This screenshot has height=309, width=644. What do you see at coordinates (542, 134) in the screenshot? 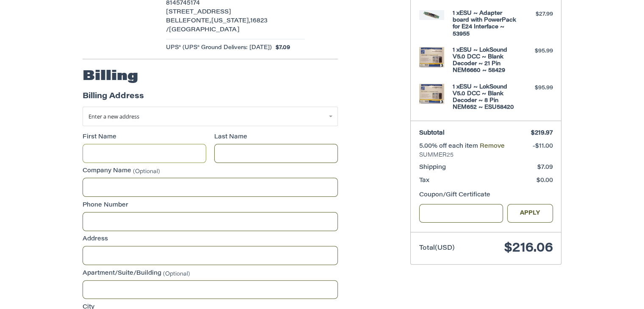
I see `span: $219.97` at bounding box center [542, 134].